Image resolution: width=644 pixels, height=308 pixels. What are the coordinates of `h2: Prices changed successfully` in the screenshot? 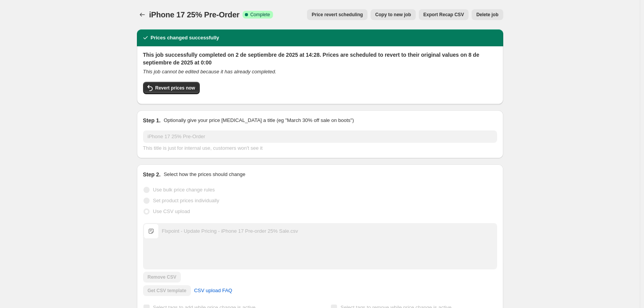 It's located at (185, 38).